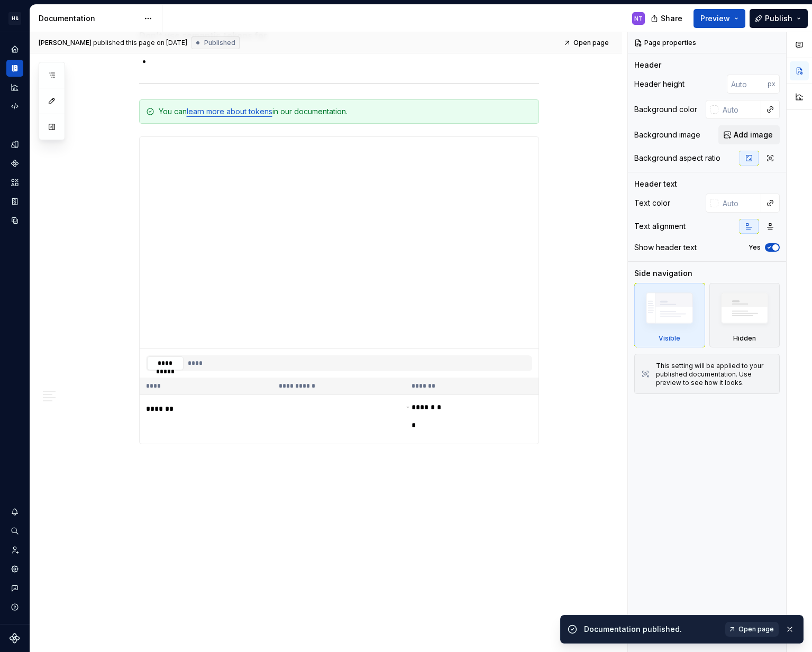 This screenshot has width=812, height=652. What do you see at coordinates (15, 49) in the screenshot?
I see `div: Home` at bounding box center [15, 49].